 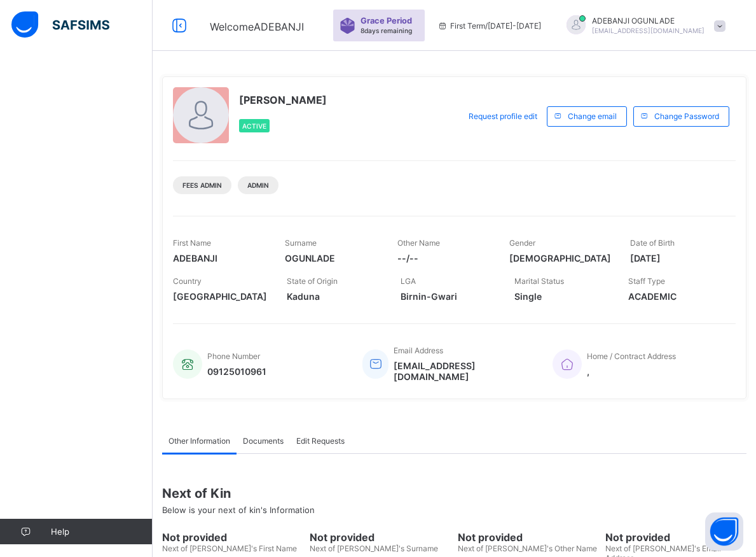 I want to click on span: Date of Birth, so click(x=652, y=242).